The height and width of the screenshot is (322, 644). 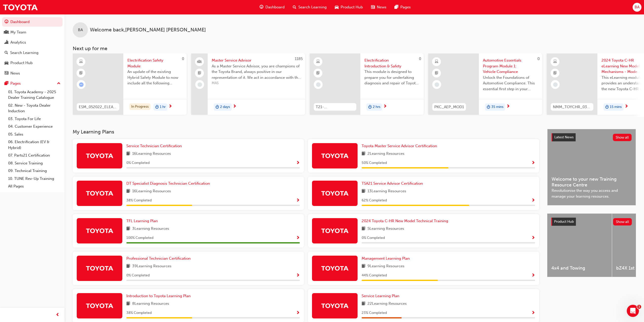 I want to click on a: TFL Learning Plan, so click(x=143, y=221).